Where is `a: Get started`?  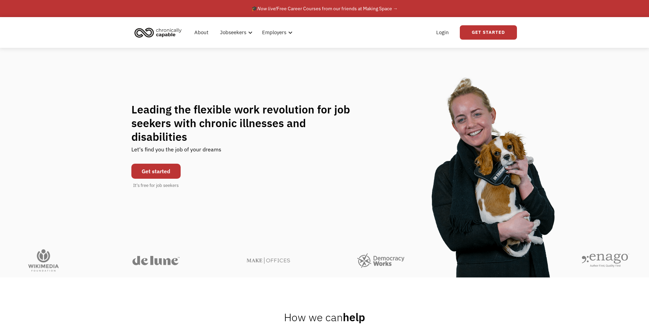
a: Get started is located at coordinates (156, 171).